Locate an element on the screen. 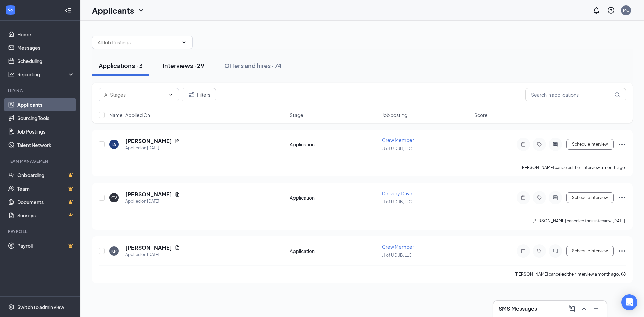 This screenshot has height=317, width=644. svg: MagnifyingGlass is located at coordinates (617, 94).